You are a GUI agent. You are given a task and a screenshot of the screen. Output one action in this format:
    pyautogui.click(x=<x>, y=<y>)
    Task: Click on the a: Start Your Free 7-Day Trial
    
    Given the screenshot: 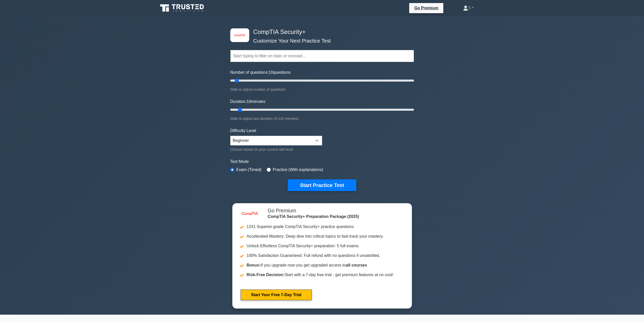 What is the action you would take?
    pyautogui.click(x=276, y=295)
    